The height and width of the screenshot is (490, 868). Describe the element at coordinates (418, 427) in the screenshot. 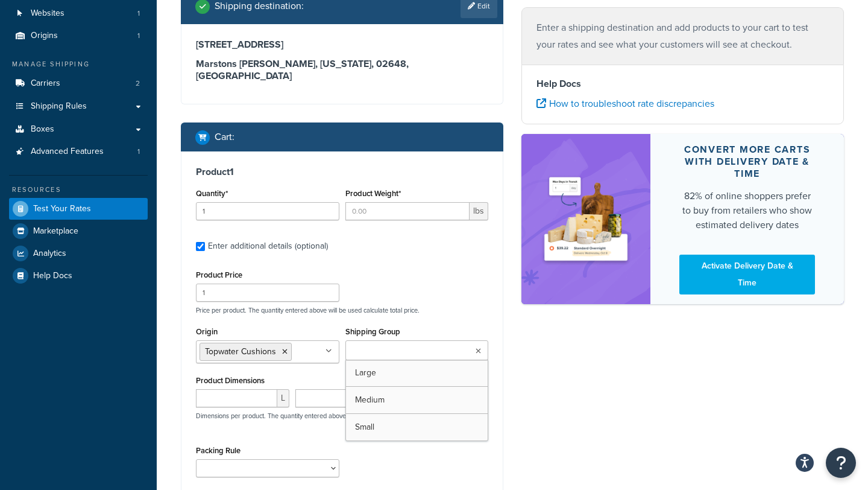

I see `a: Small` at that location.